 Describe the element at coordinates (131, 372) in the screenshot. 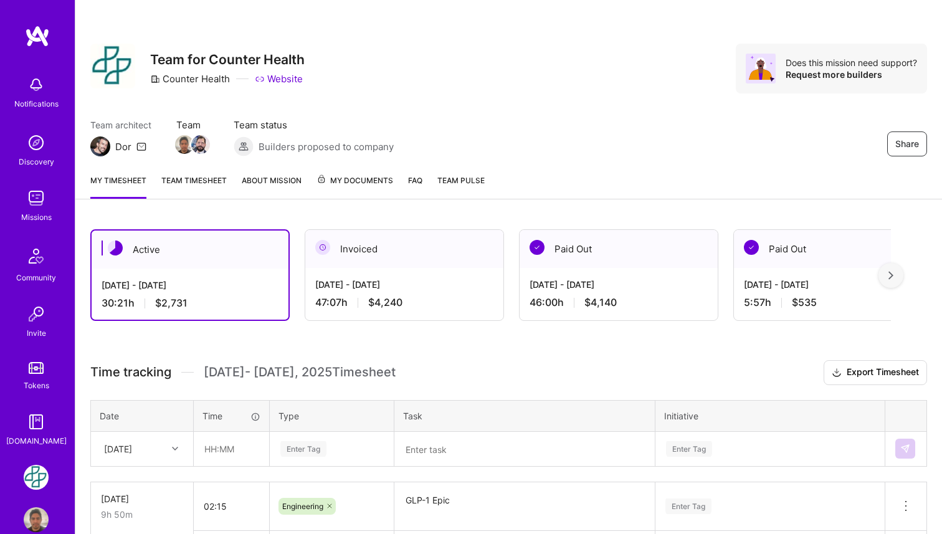

I see `span: Time tracking` at that location.